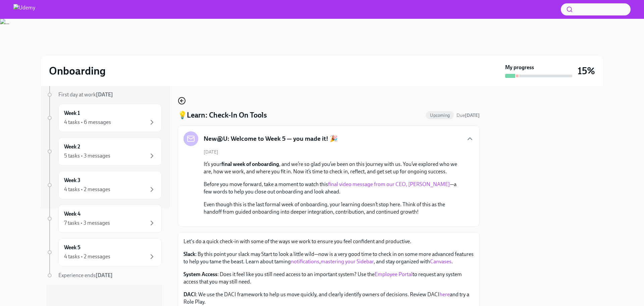 The height and width of the screenshot is (306, 644). I want to click on a: Employee Portal, so click(393, 274).